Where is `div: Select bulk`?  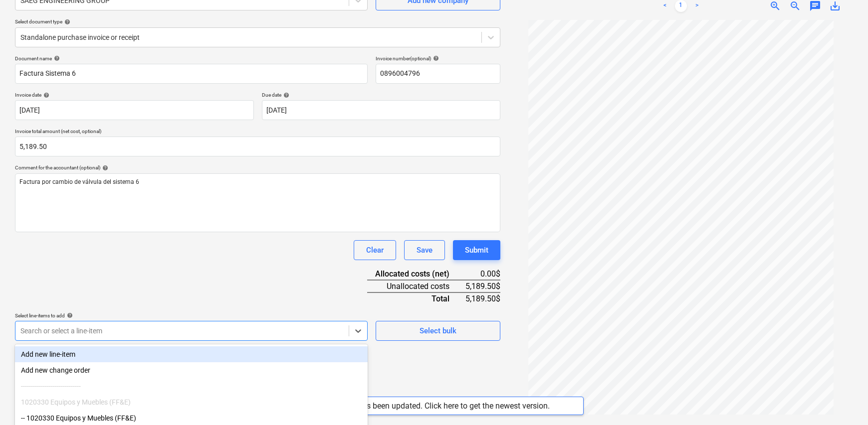
div: Select bulk is located at coordinates (438, 331).